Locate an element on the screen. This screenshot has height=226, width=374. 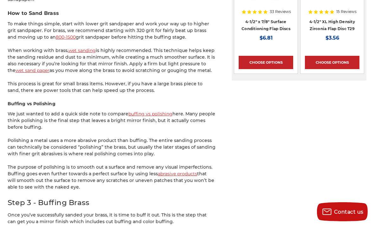
a: buffing vs polishing is located at coordinates (150, 114).